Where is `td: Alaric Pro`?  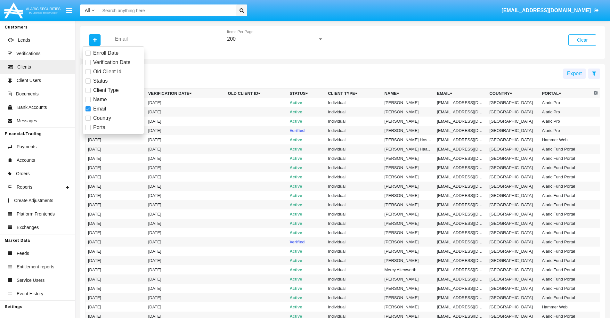 td: Alaric Pro is located at coordinates (565, 112).